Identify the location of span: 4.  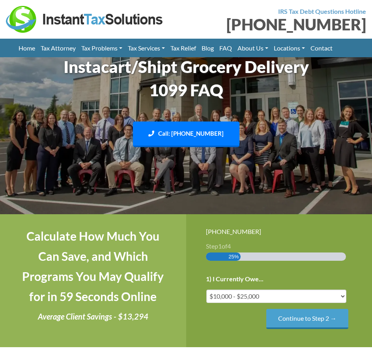
(229, 245).